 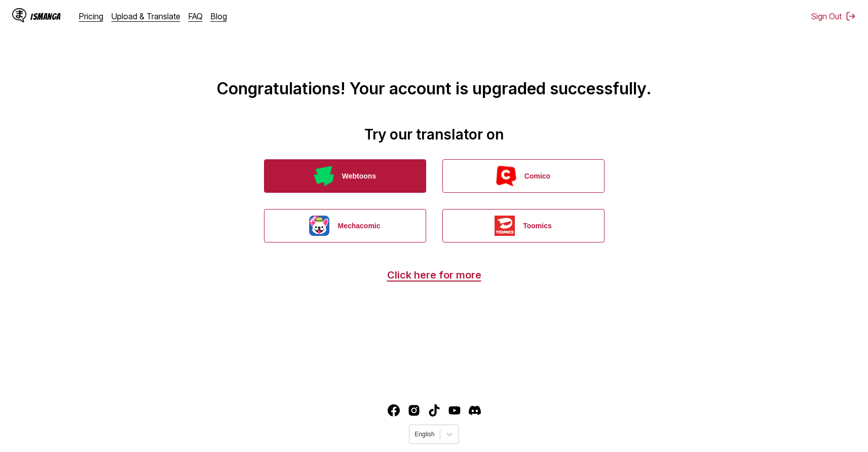 What do you see at coordinates (834, 17) in the screenshot?
I see `button: Sign Out` at bounding box center [834, 17].